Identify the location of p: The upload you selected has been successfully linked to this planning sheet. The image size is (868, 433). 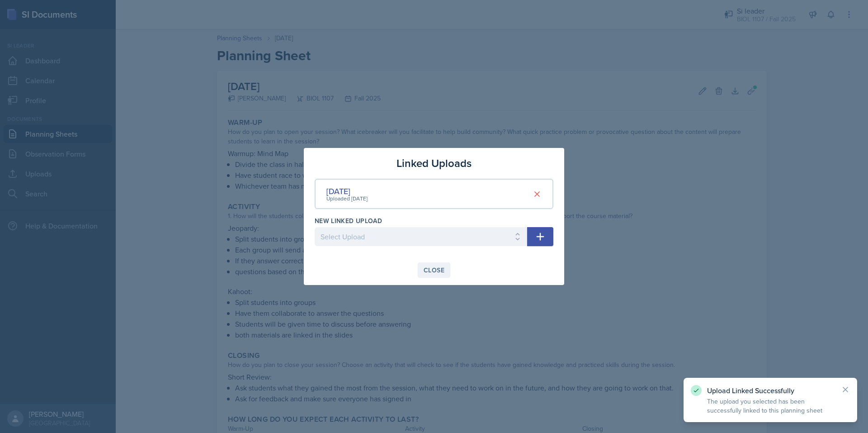
(770, 406).